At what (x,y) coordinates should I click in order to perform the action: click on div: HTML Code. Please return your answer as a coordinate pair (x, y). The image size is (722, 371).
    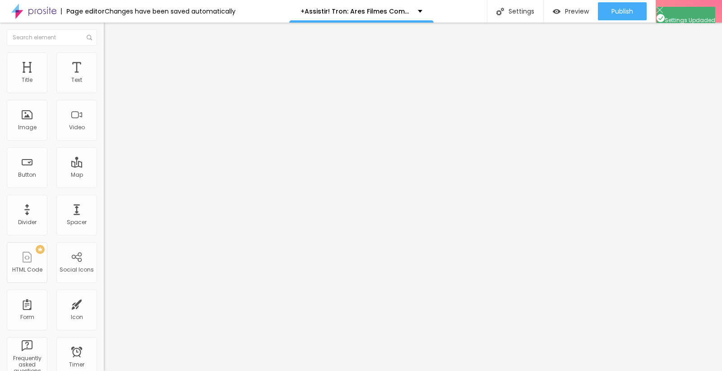
    Looking at the image, I should click on (27, 270).